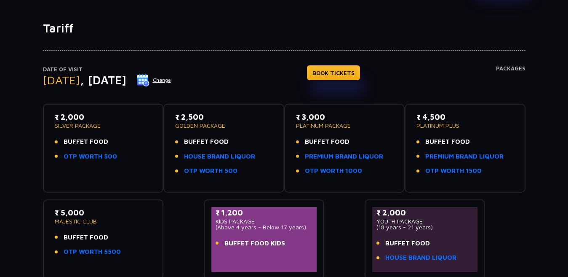 The image size is (568, 277). I want to click on p: GOLDEN PACKAGE, so click(224, 126).